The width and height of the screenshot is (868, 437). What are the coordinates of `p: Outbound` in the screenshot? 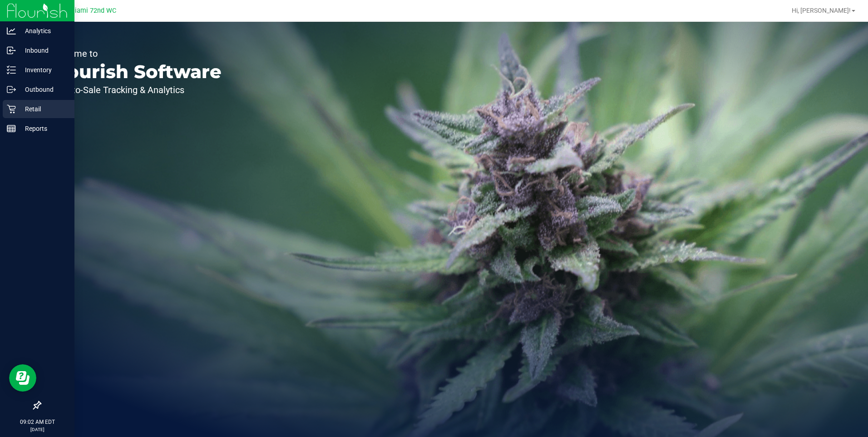 It's located at (43, 89).